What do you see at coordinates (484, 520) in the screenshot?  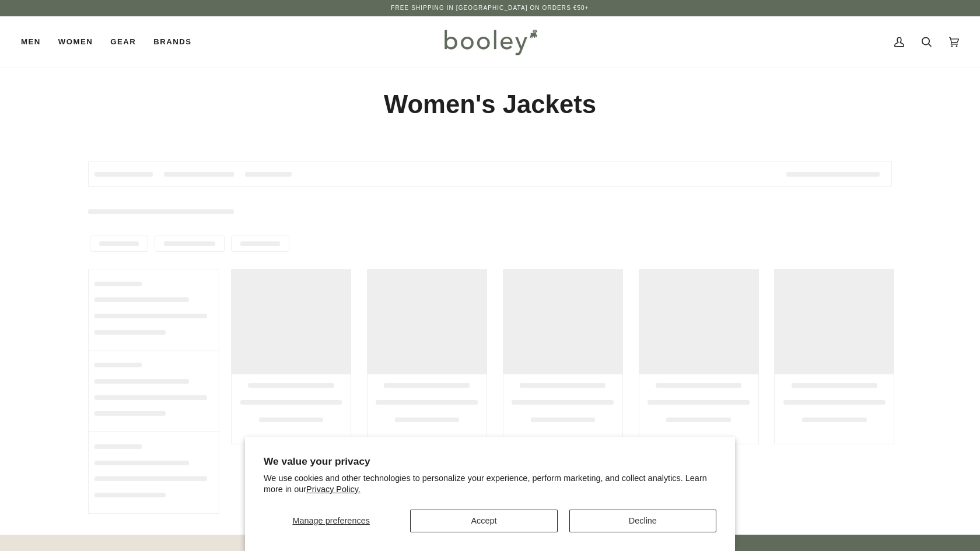 I see `button: Accept` at bounding box center [484, 520].